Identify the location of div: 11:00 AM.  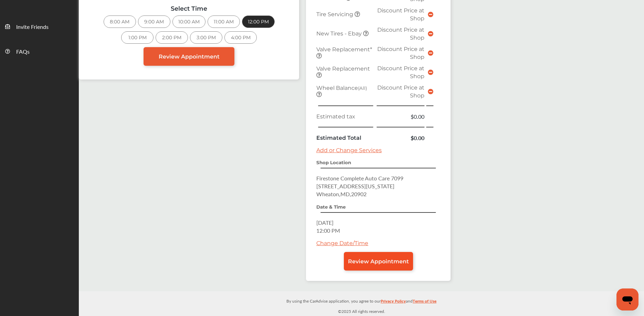
(224, 22).